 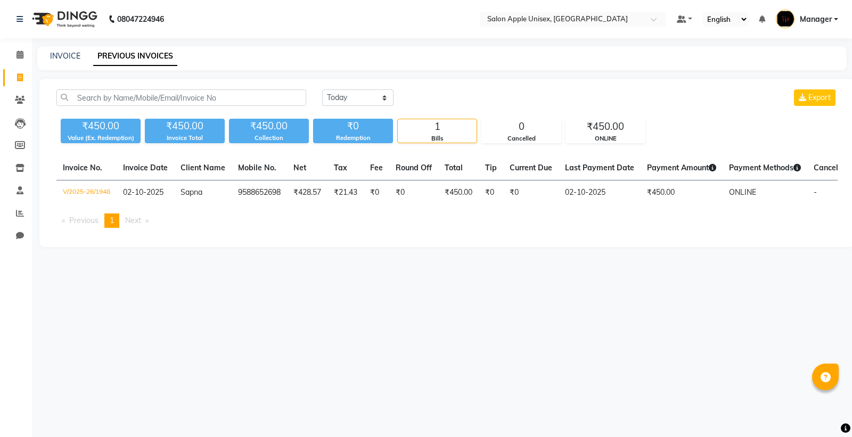 What do you see at coordinates (86, 193) in the screenshot?
I see `td: V/2025-26/1948` at bounding box center [86, 193].